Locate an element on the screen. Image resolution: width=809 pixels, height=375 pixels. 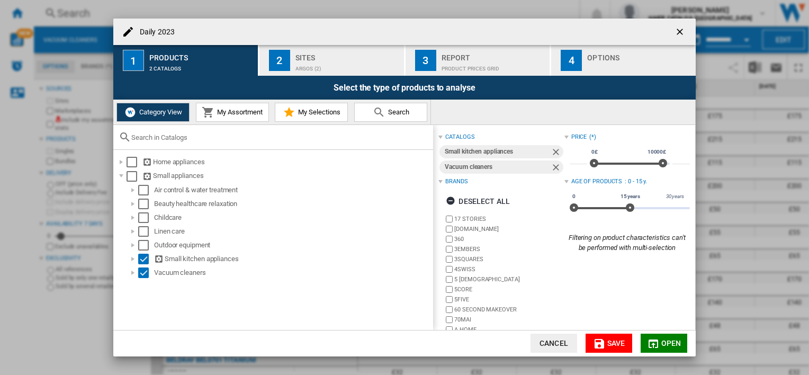
button: Search is located at coordinates (391, 112).